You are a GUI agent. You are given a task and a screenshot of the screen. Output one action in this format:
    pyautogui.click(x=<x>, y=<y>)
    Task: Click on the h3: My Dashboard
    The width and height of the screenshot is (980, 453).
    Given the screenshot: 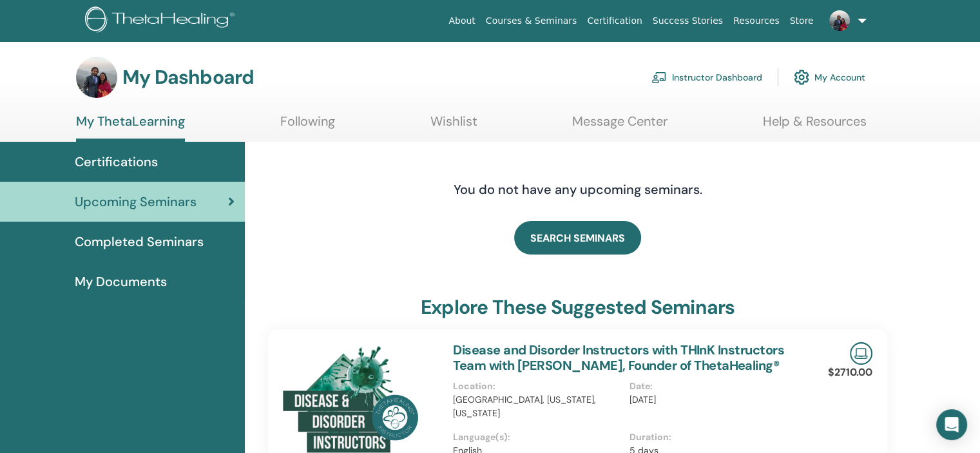 What is the action you would take?
    pyautogui.click(x=188, y=78)
    